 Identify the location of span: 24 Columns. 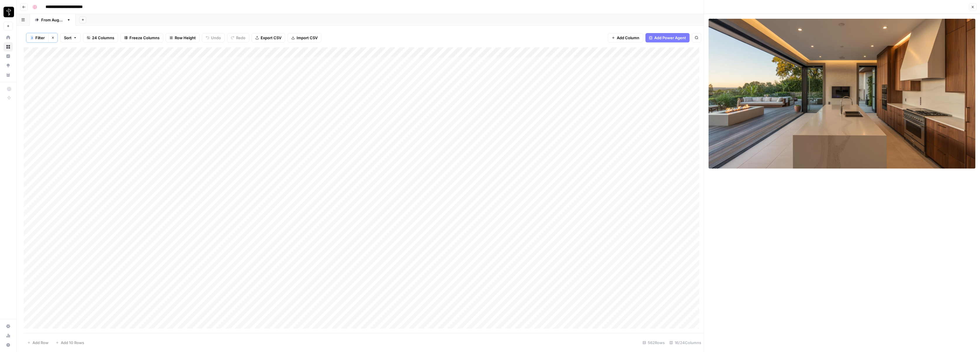
(103, 38).